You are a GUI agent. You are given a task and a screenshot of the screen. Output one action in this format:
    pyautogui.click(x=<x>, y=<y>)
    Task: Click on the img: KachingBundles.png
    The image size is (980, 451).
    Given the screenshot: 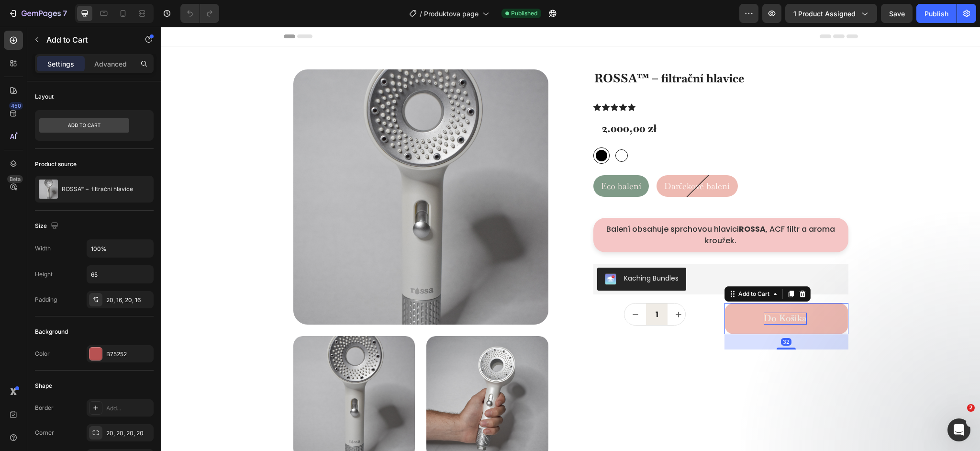 What is the action you would take?
    pyautogui.click(x=450, y=252)
    